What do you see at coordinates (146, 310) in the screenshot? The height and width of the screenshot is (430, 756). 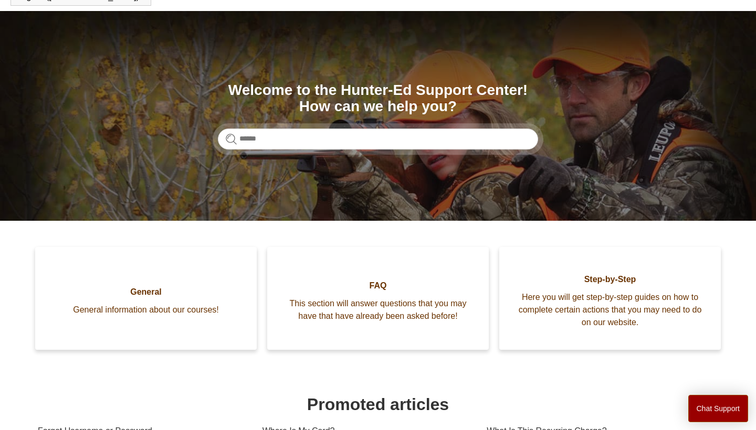 I see `span: General information about our courses!` at bounding box center [146, 310].